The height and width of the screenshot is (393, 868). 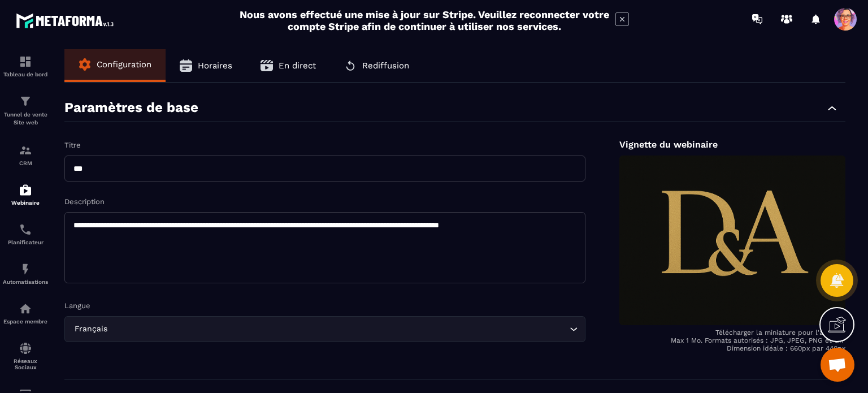 What do you see at coordinates (425, 20) in the screenshot?
I see `h2: Nous avons effectué une mise à jour sur Stripe. Veuillez reconnecter votre compte Stripe afin de ...` at bounding box center [425, 20].